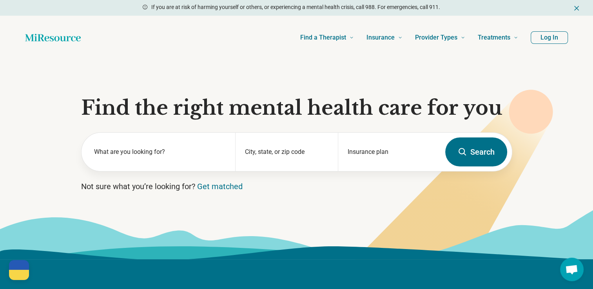 The width and height of the screenshot is (593, 289). I want to click on a: Insurance, so click(384, 38).